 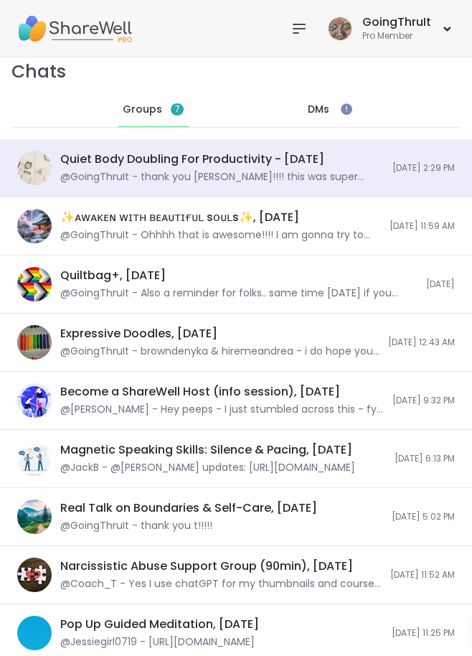 I want to click on img: GoingThruIt, so click(x=340, y=29).